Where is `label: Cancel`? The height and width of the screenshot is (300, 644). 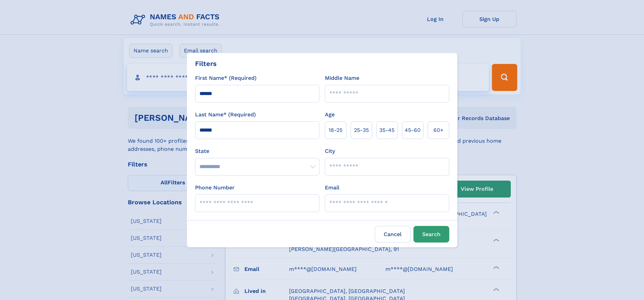
label: Cancel is located at coordinates (393, 234).